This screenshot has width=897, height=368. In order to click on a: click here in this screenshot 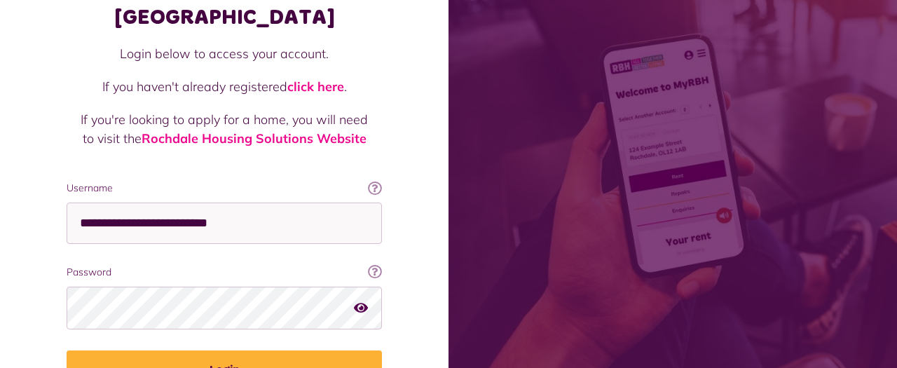, I will do `click(315, 86)`.